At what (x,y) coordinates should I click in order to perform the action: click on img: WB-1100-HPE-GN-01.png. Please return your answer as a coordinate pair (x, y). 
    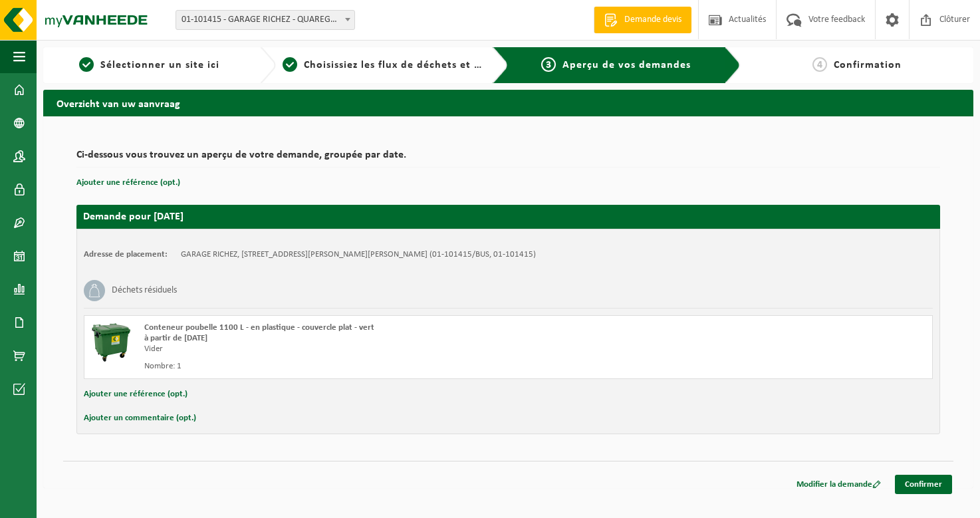
    Looking at the image, I should click on (111, 342).